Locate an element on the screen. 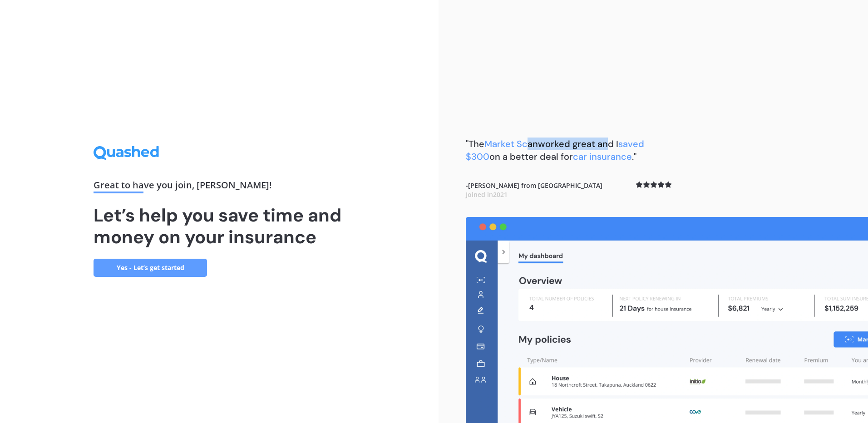 This screenshot has height=423, width=868. span: Joined in 2021 is located at coordinates (486, 194).